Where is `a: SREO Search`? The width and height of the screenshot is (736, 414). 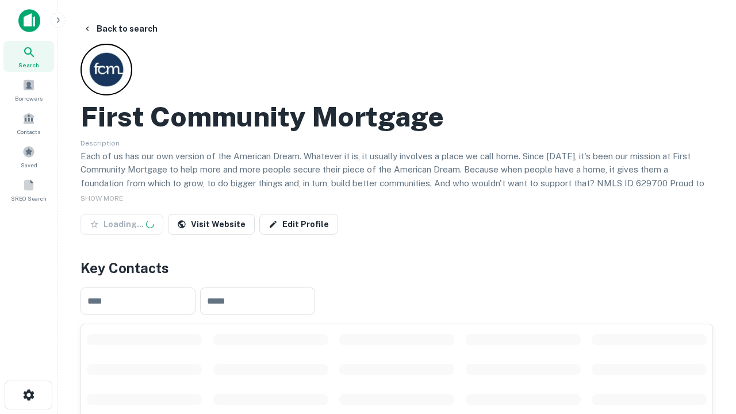
a: SREO Search is located at coordinates (29, 190).